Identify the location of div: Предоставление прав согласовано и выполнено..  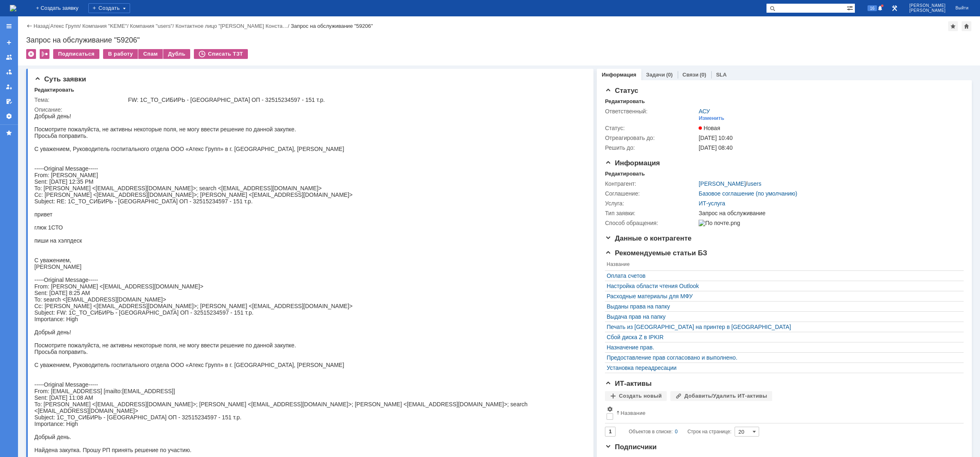
(782, 357).